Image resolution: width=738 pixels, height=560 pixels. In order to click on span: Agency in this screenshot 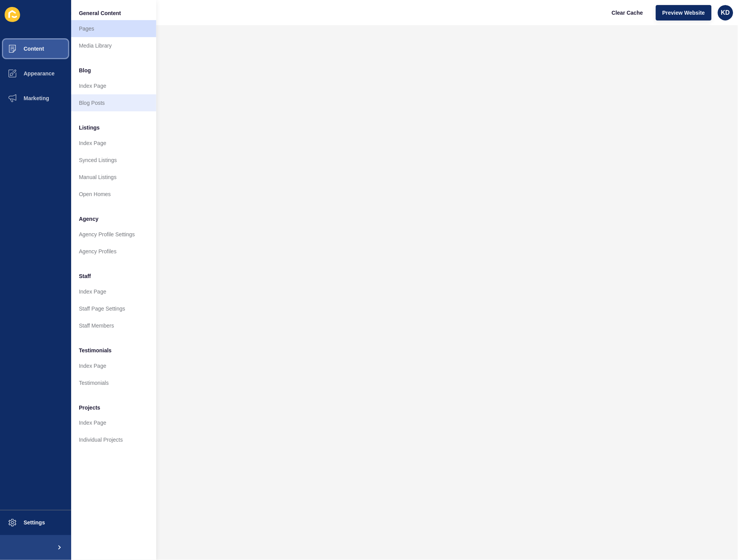, I will do `click(89, 219)`.